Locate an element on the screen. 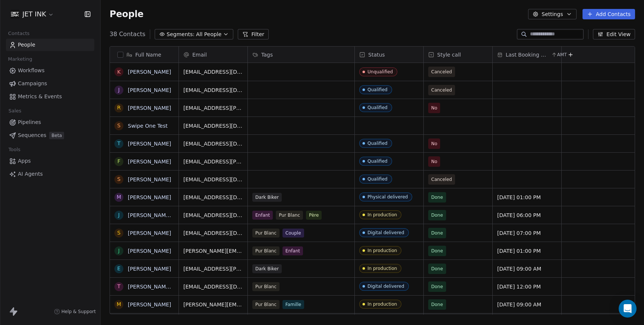 The height and width of the screenshot is (325, 644). span: 38 Contacts is located at coordinates (127, 34).